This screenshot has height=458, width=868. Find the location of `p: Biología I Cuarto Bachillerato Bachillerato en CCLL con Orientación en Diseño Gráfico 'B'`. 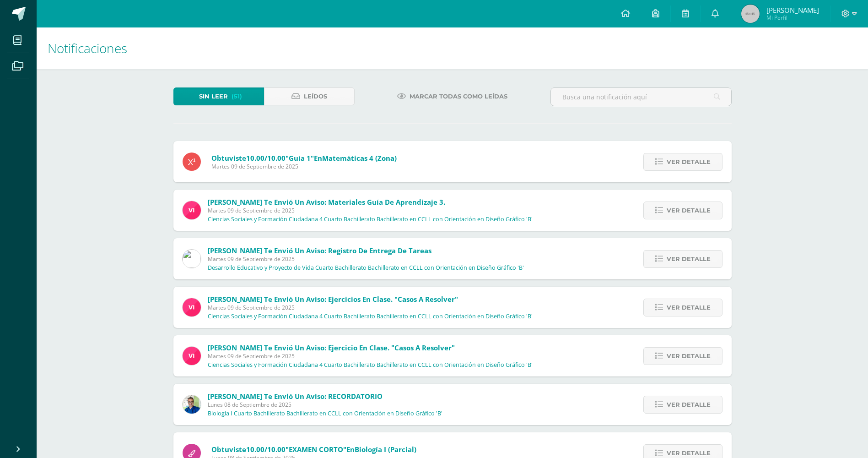

p: Biología I Cuarto Bachillerato Bachillerato en CCLL con Orientación en Diseño Gráfico 'B' is located at coordinates (325, 414).